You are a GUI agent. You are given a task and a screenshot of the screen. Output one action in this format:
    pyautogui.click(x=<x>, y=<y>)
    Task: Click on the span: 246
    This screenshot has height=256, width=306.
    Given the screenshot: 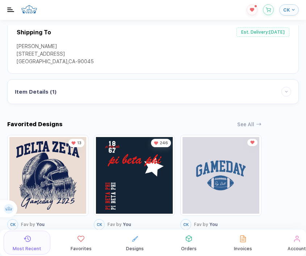 What is the action you would take?
    pyautogui.click(x=164, y=143)
    